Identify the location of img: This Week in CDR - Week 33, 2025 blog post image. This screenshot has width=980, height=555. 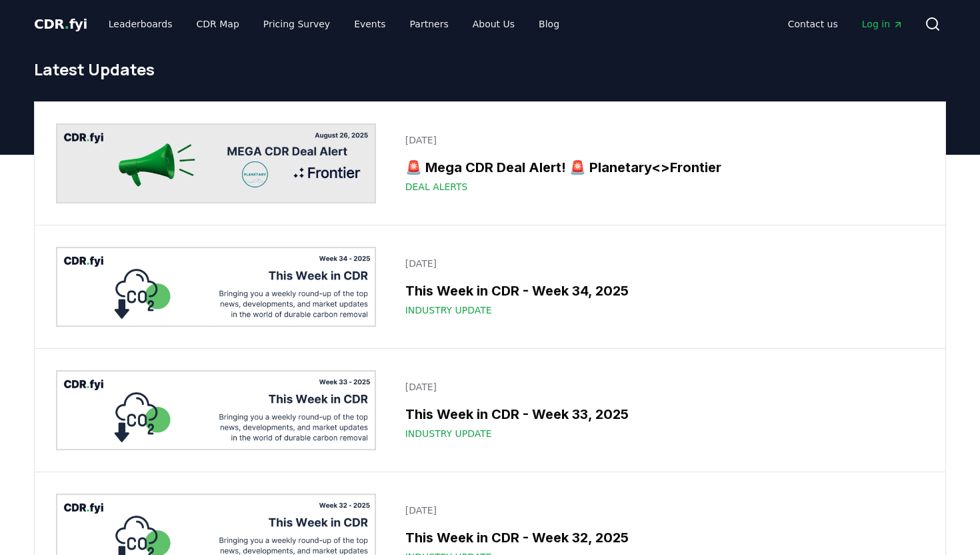
(216, 410).